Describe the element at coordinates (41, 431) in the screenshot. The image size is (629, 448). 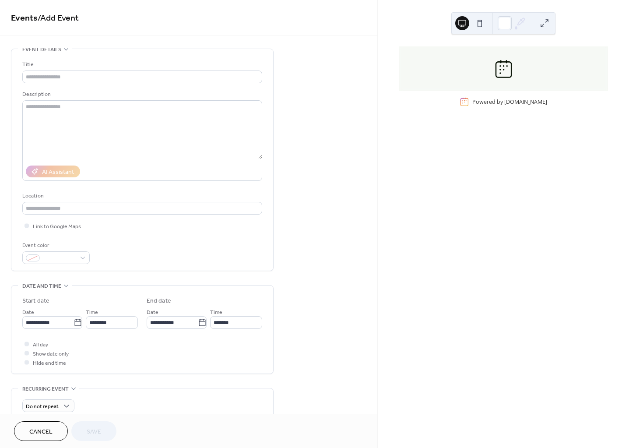
I see `a: Cancel` at that location.